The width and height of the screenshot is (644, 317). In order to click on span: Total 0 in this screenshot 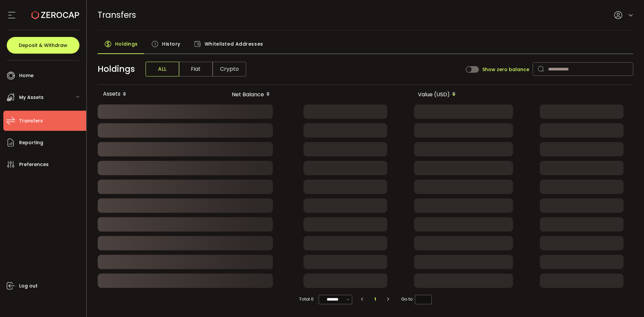, I will do `click(306, 299)`.